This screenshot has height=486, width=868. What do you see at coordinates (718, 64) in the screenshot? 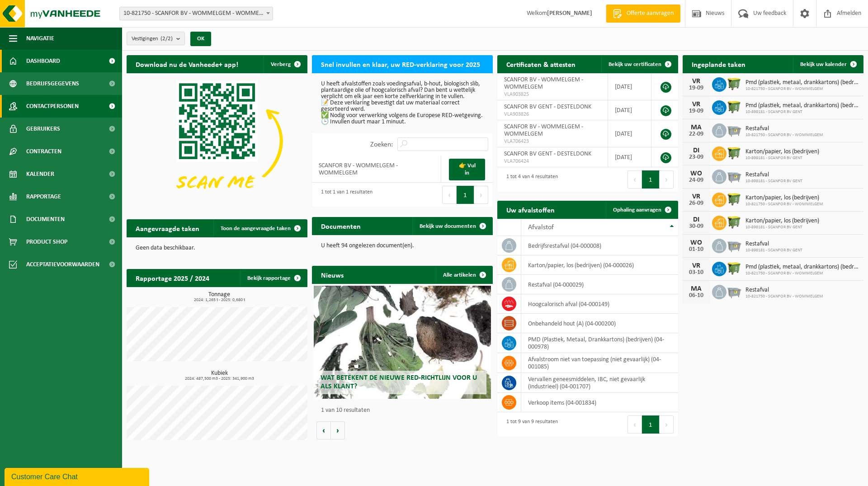
I see `h2: Ingeplande taken` at bounding box center [718, 64].